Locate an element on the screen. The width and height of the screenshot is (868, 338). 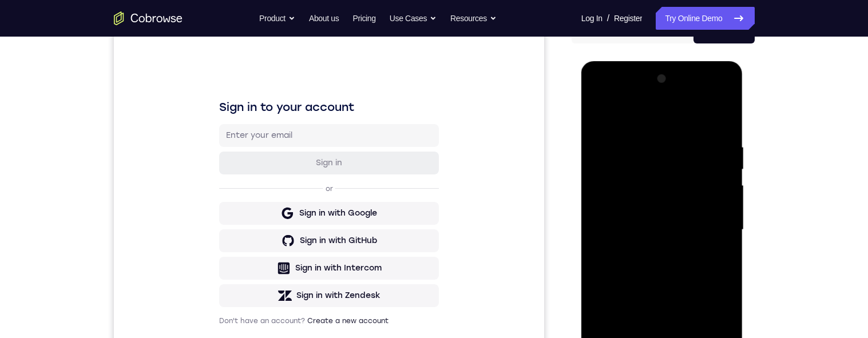
div: Sign in with Zendesk is located at coordinates (224, 275).